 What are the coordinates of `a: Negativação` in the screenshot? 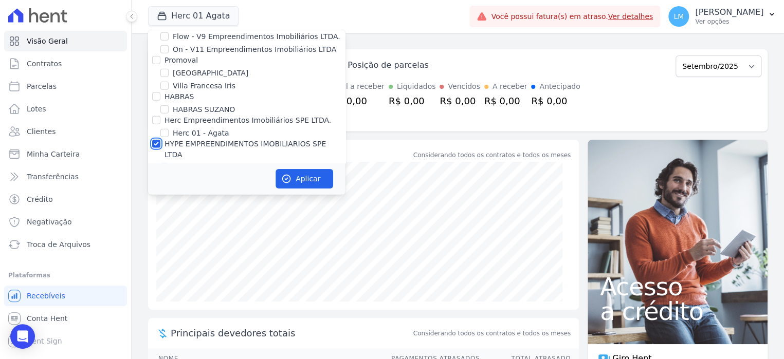 It's located at (65, 222).